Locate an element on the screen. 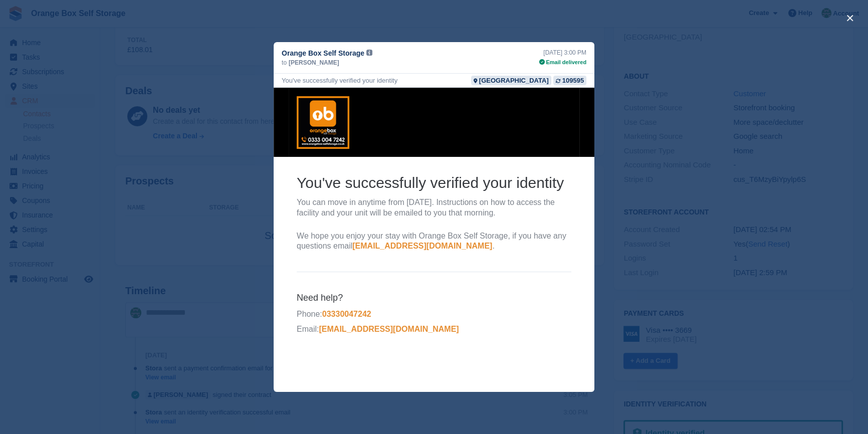  a: 109595 is located at coordinates (569, 81).